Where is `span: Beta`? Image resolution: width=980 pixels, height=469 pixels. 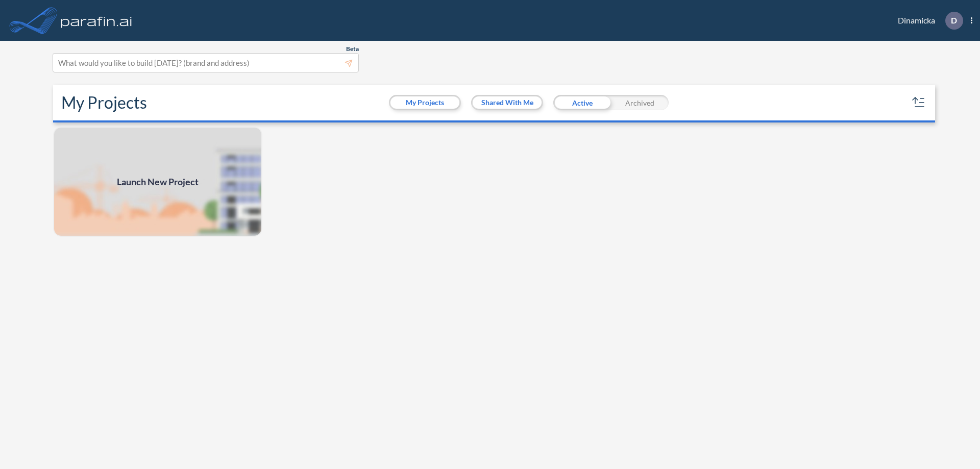
span: Beta is located at coordinates (352, 49).